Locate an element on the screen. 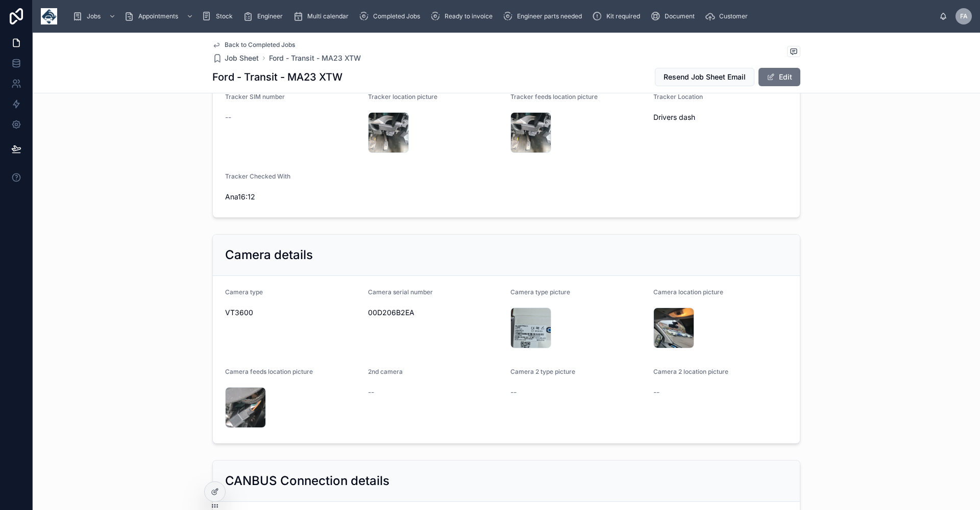 This screenshot has height=510, width=980. span: Multi calendar is located at coordinates (328, 16).